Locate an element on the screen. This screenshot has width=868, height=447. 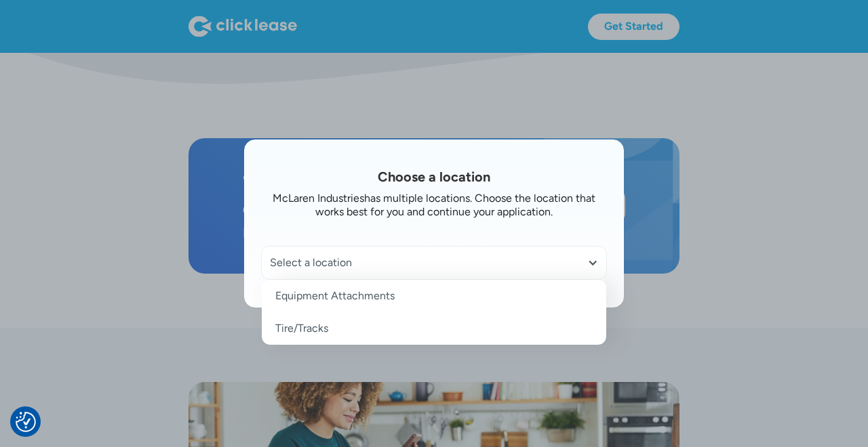
div: has multiple locations. Choose the location that works best for you and continue your application. is located at coordinates (455, 204).